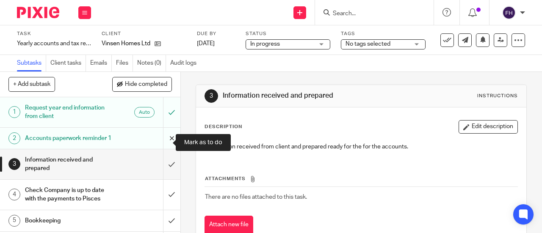 This screenshot has width=542, height=233. Describe the element at coordinates (368, 44) in the screenshot. I see `span: No tags selected` at that location.